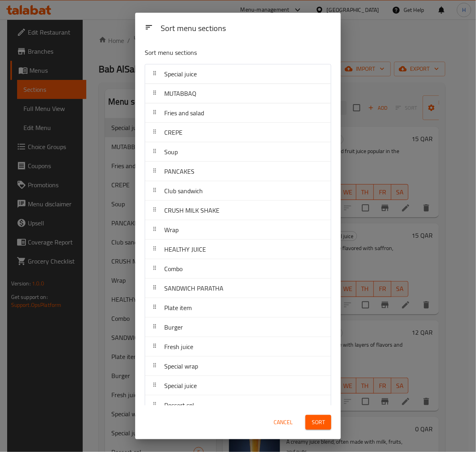  I want to click on span: Dessert spl, so click(179, 405).